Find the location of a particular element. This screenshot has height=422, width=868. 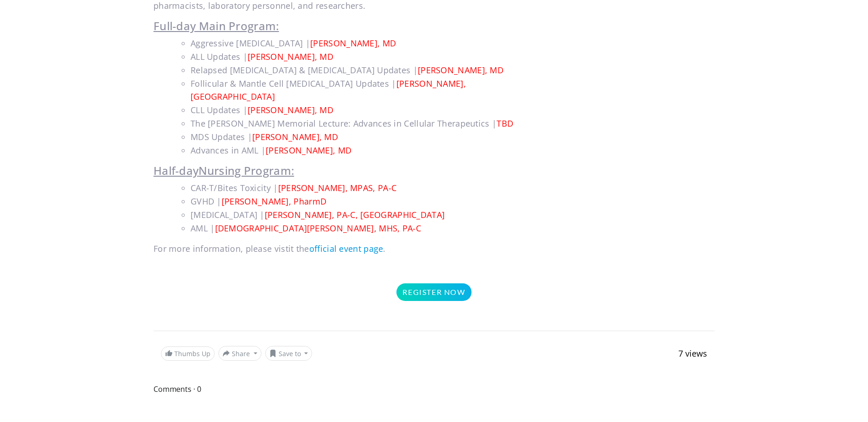

a: Register Now is located at coordinates (434, 292).